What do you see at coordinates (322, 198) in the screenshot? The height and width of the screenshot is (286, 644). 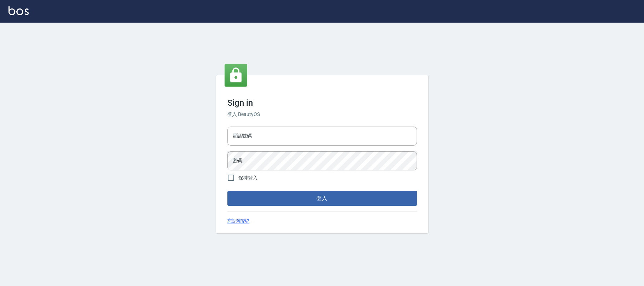 I see `button: 登入` at bounding box center [322, 198].